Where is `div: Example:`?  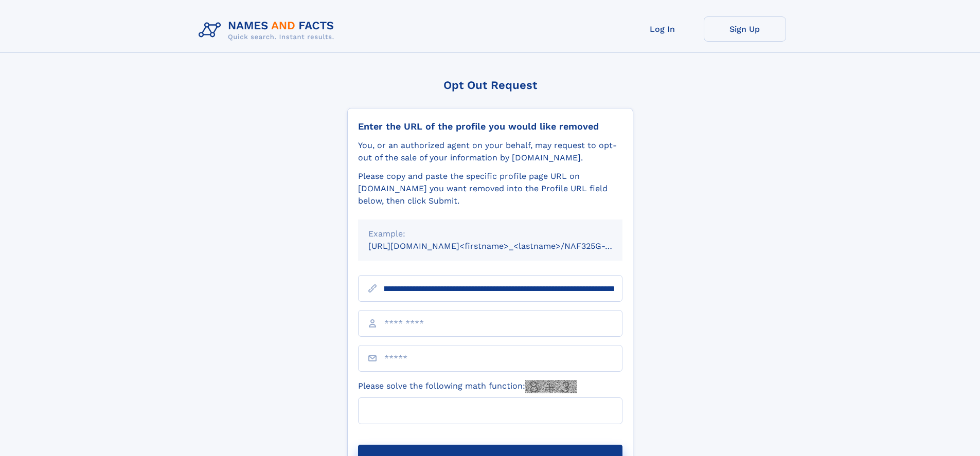
div: Example: is located at coordinates (490, 234).